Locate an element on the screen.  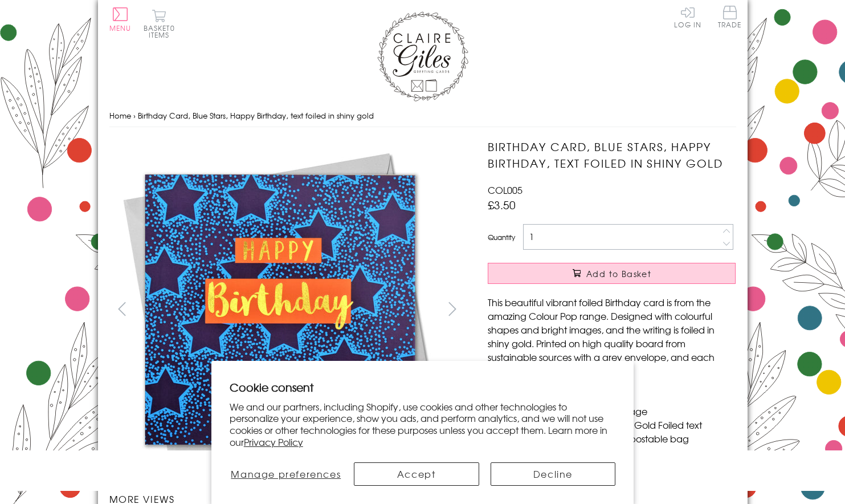
label: Quantity is located at coordinates (502, 237).